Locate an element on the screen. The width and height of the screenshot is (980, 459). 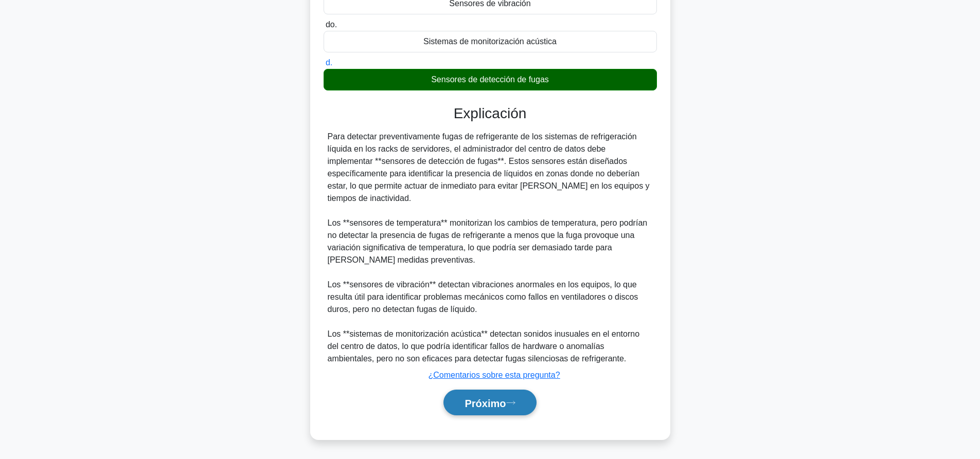
font: Sistemas de monitorización acústica is located at coordinates (490, 41).